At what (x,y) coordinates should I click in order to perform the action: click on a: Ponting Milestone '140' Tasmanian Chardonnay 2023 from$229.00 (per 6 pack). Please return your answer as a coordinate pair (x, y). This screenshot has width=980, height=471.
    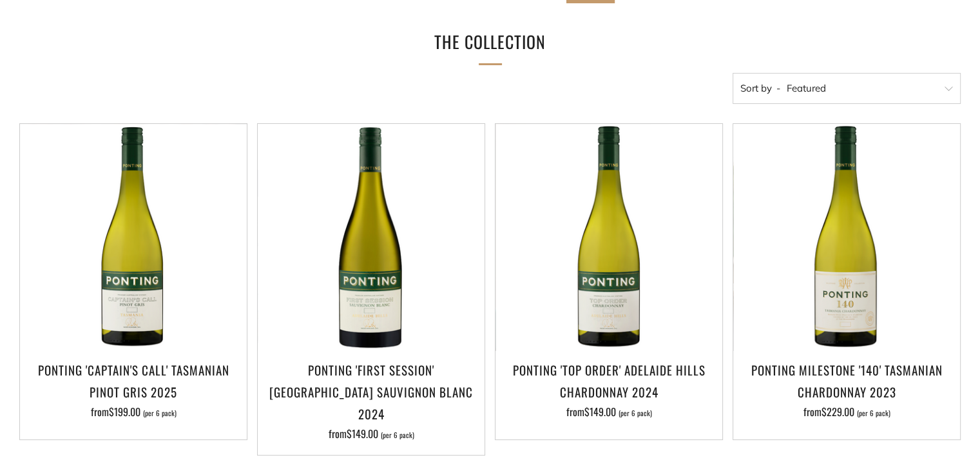
    Looking at the image, I should click on (847, 391).